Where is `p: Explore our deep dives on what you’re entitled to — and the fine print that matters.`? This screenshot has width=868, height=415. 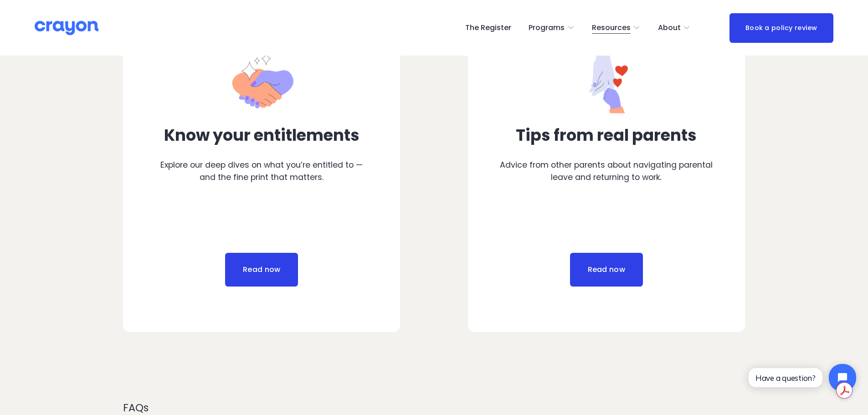 p: Explore our deep dives on what you’re entitled to — and the fine print that matters. is located at coordinates (262, 171).